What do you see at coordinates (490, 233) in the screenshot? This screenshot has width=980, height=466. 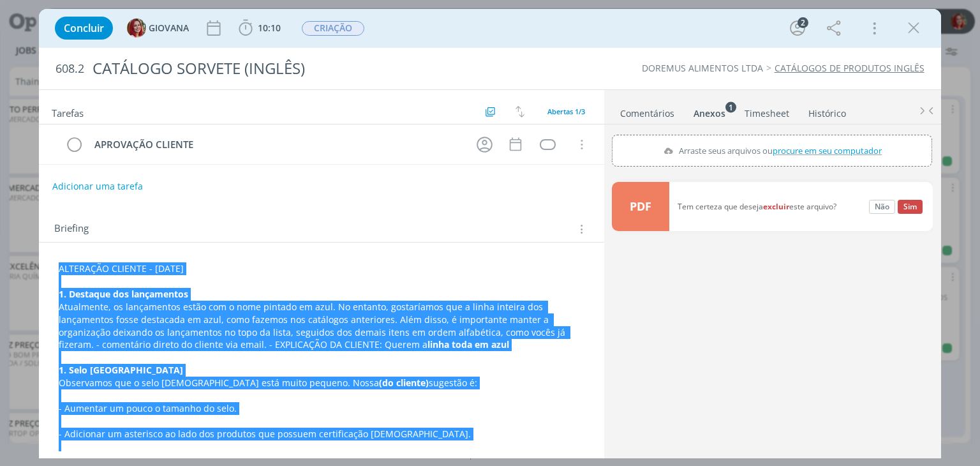 I see `div: dialog` at bounding box center [490, 233].